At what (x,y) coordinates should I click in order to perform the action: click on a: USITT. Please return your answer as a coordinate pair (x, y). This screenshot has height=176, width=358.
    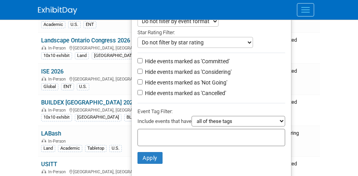
    Looking at the image, I should click on (49, 164).